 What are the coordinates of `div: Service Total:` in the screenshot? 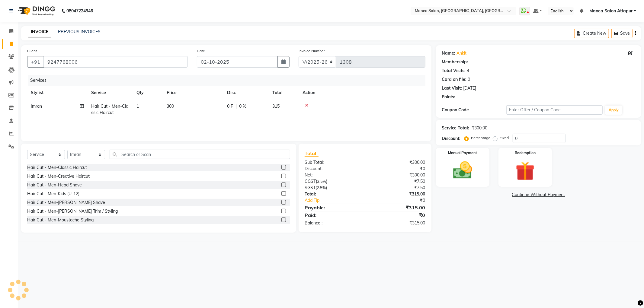 It's located at (456, 128).